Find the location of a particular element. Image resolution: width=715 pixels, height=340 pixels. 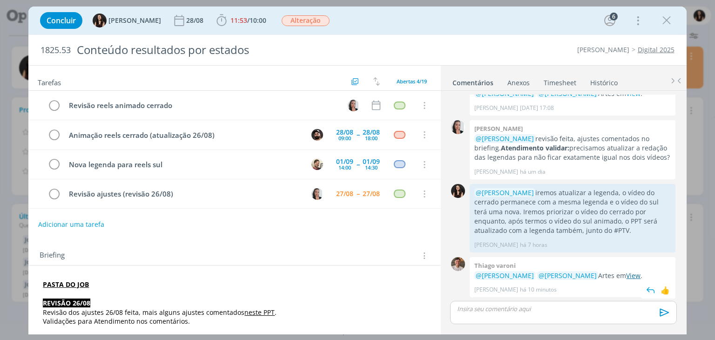

span: 10:00 is located at coordinates (258, 20).